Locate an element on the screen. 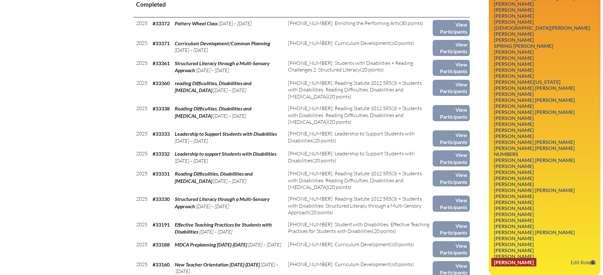 The width and height of the screenshot is (603, 275). span: Pottery Wheel Class is located at coordinates (196, 23).